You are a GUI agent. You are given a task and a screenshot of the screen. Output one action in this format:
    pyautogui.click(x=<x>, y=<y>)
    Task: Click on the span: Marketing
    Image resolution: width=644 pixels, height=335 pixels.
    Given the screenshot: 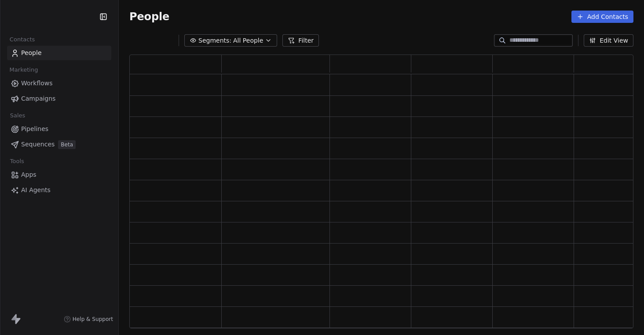 What is the action you would take?
    pyautogui.click(x=24, y=70)
    